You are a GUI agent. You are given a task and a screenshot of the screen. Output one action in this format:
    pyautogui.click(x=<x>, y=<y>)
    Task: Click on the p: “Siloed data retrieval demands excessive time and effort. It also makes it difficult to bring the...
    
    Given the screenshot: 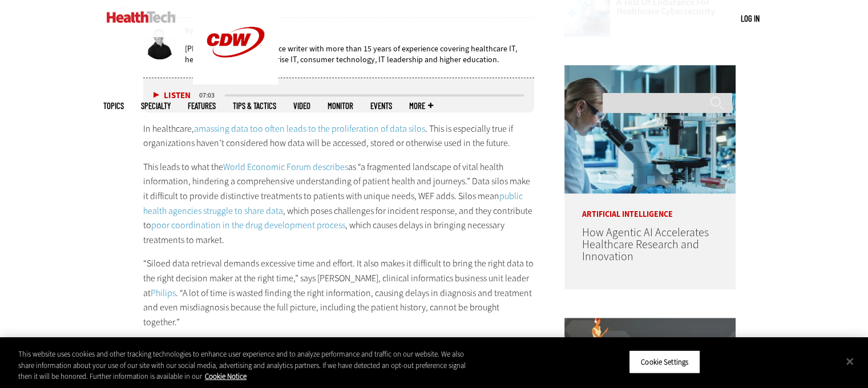 What is the action you would take?
    pyautogui.click(x=339, y=292)
    